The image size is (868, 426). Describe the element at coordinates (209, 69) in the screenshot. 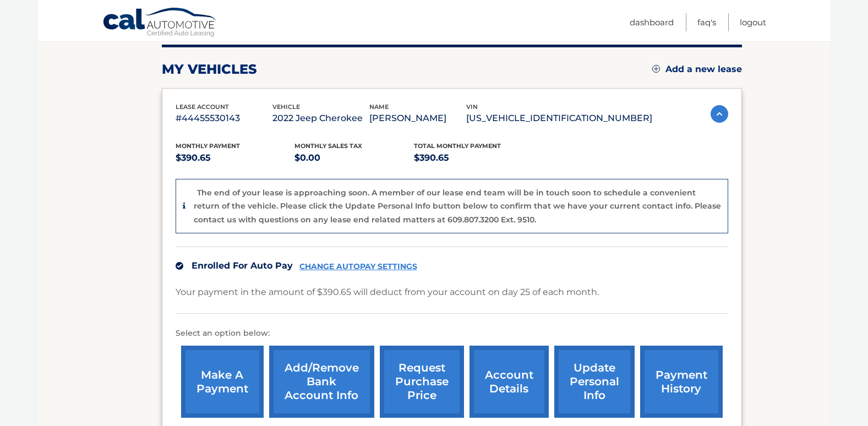

I see `h2: my vehicles` at that location.